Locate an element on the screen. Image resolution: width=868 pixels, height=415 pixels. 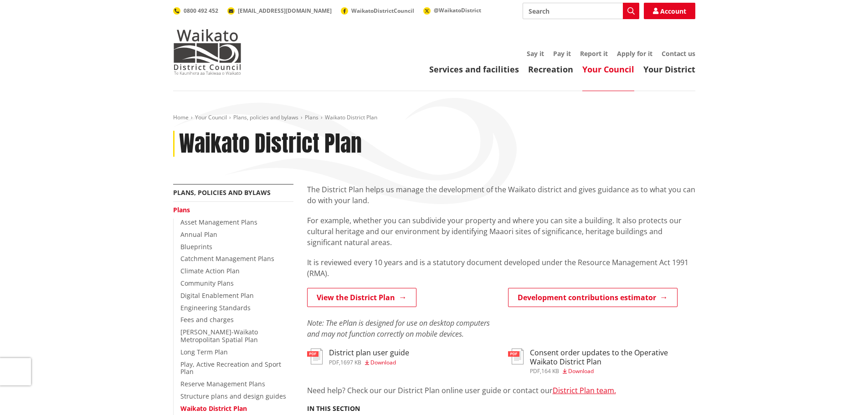
a: WaikatoDistrictCouncil is located at coordinates (377, 10).